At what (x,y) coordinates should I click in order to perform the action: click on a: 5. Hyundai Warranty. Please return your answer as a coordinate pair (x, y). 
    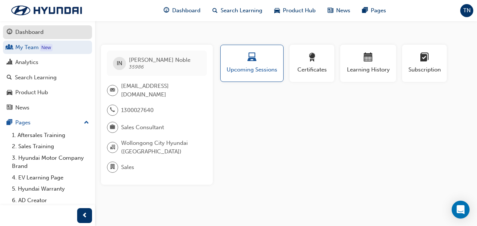
    Looking at the image, I should click on (50, 189).